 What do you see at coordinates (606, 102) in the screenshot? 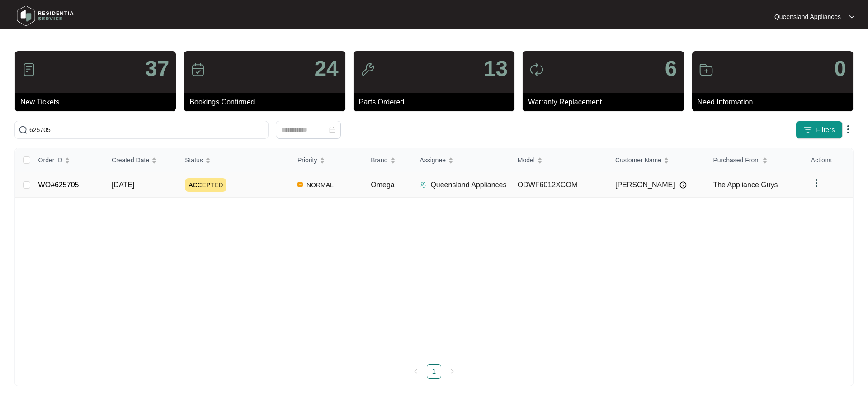
I see `p: Warranty Replacement` at bounding box center [606, 102].